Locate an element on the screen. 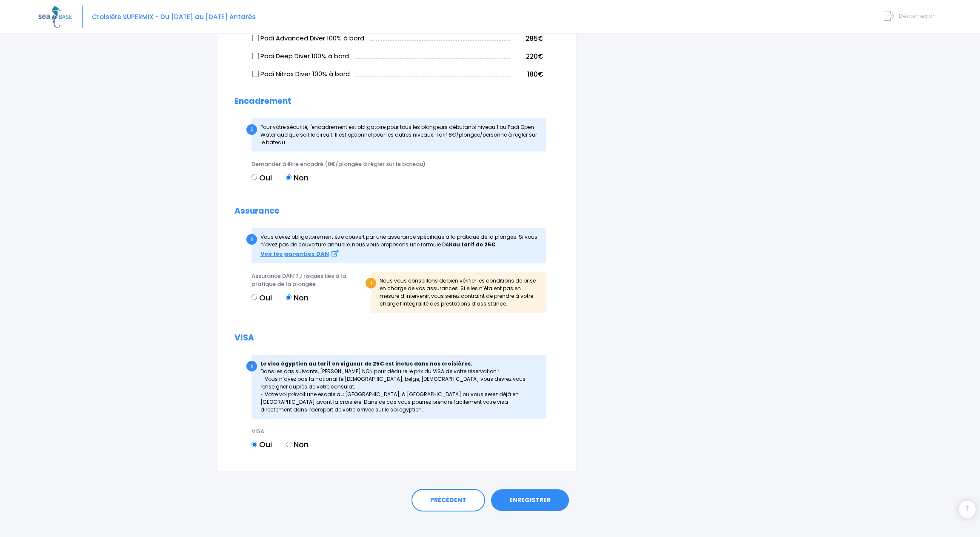  span: 220€ is located at coordinates (535, 56).